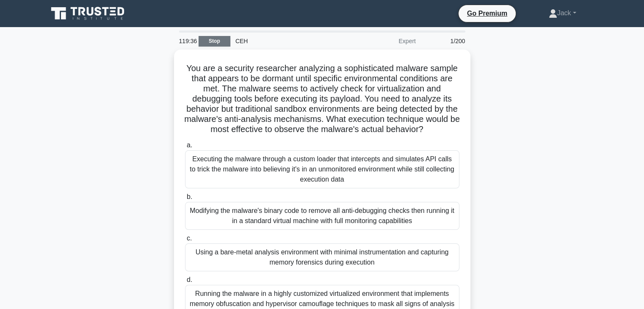  What do you see at coordinates (323, 257) in the screenshot?
I see `div: Using a bare-metal analysis environment with minimal instrumentation and capturing memory forensi...` at bounding box center [323, 257].